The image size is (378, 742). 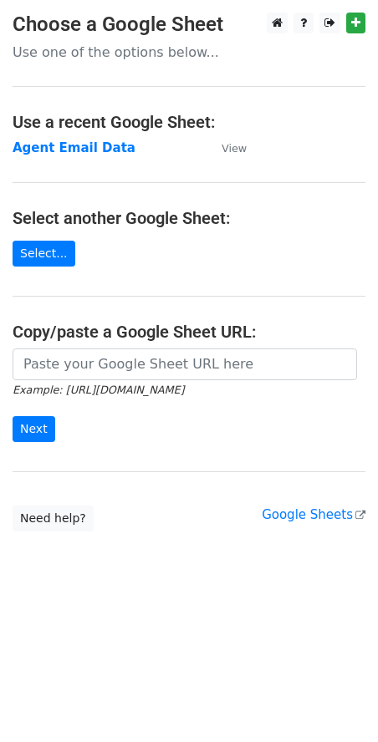 What do you see at coordinates (189, 122) in the screenshot?
I see `h4: Use a recent Google Sheet:` at bounding box center [189, 122].